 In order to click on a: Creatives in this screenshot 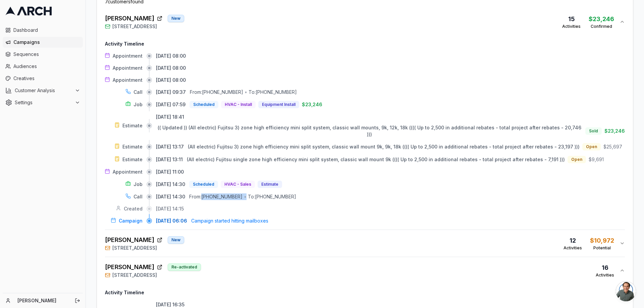, I will do `click(43, 78)`.